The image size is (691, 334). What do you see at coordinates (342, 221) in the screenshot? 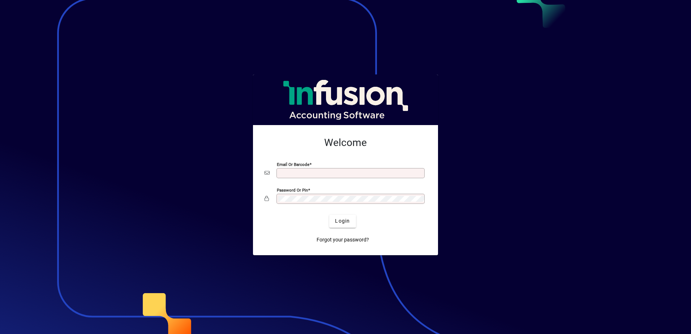
I see `span: Login` at bounding box center [342, 221].